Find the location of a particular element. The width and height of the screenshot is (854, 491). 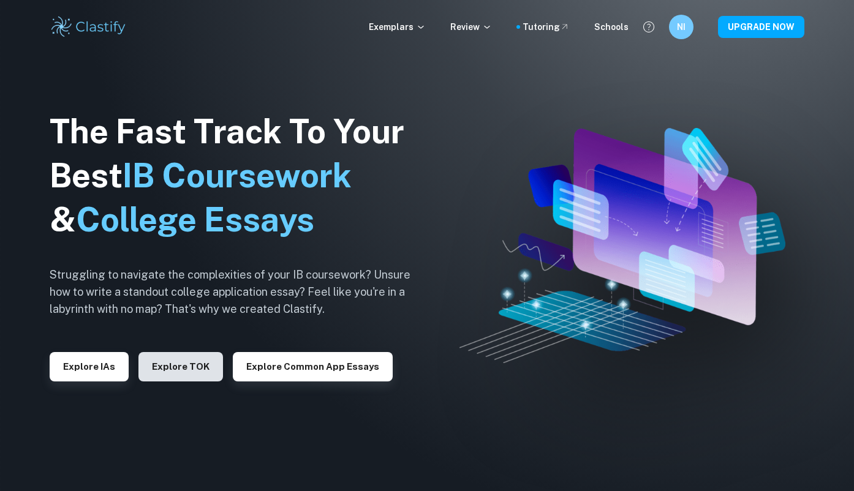

h6: Struggling to navigate the complexities of your IB coursework? Unsure how to write a standout col... is located at coordinates (239, 292).